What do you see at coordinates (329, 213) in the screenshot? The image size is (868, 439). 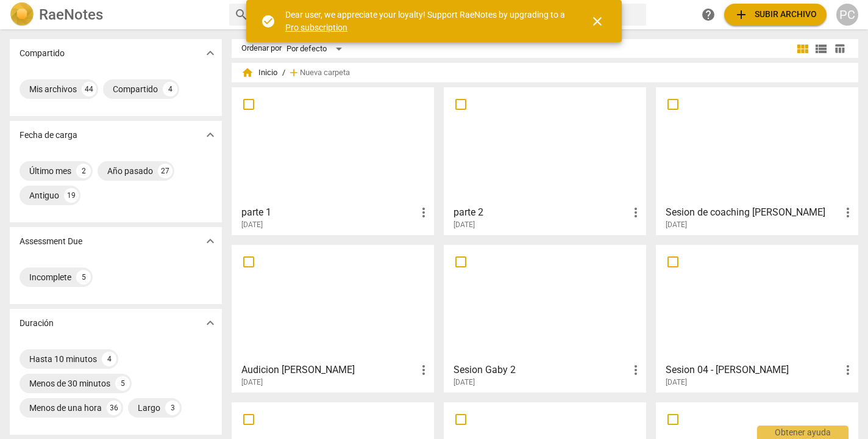 I see `h3: parte 1` at bounding box center [329, 213].